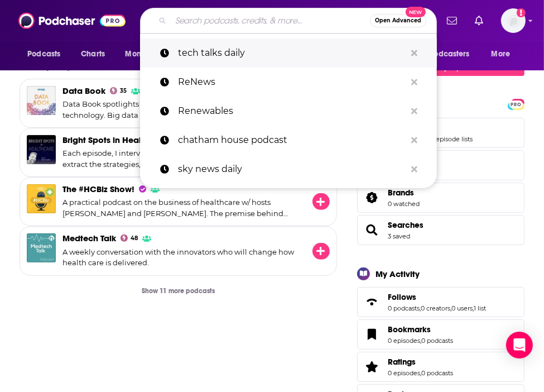 This screenshot has width=544, height=392. Describe the element at coordinates (501, 54) in the screenshot. I see `span: More` at that location.